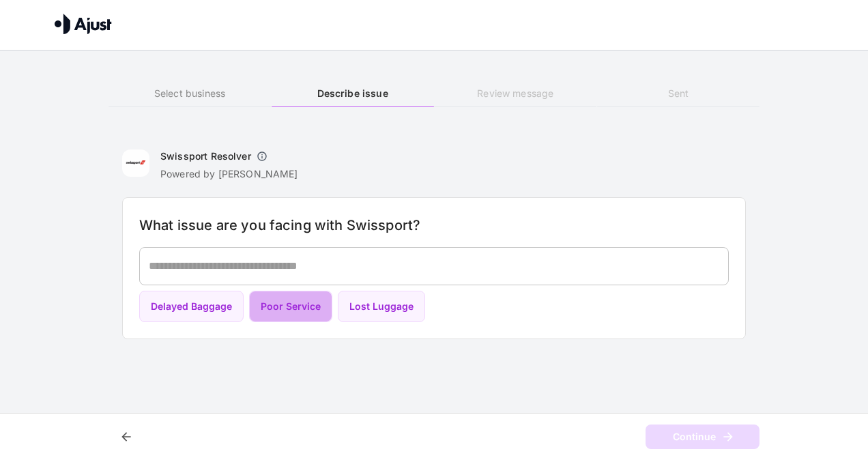 The width and height of the screenshot is (868, 460). I want to click on button: Poor Service, so click(291, 306).